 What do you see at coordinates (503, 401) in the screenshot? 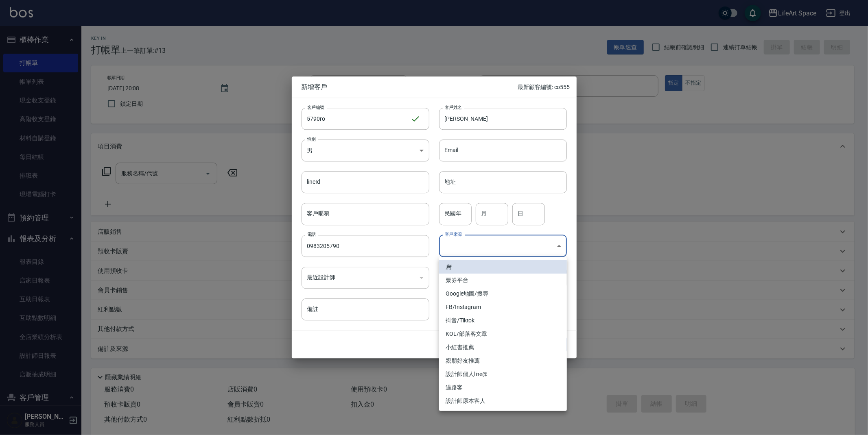
I see `li: 設計師原本客人` at bounding box center [503, 401].